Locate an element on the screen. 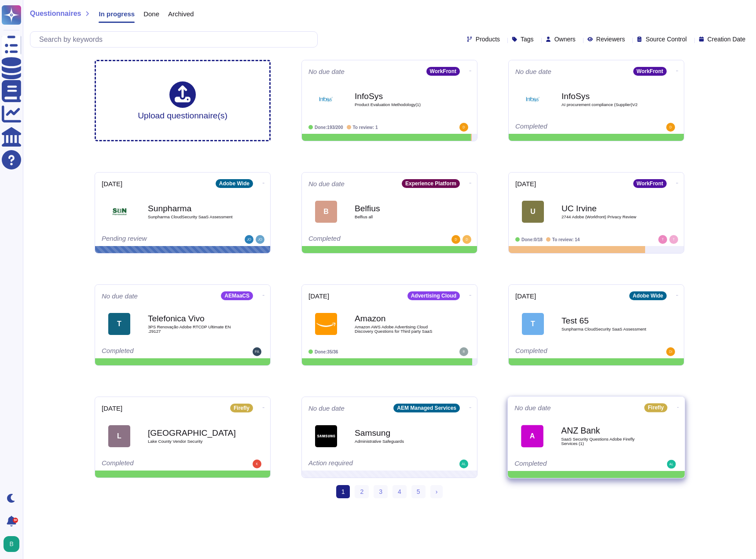  b: Test 65 is located at coordinates (606, 320).